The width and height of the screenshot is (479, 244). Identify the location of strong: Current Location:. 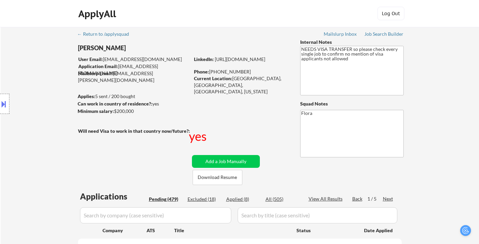
(213, 78).